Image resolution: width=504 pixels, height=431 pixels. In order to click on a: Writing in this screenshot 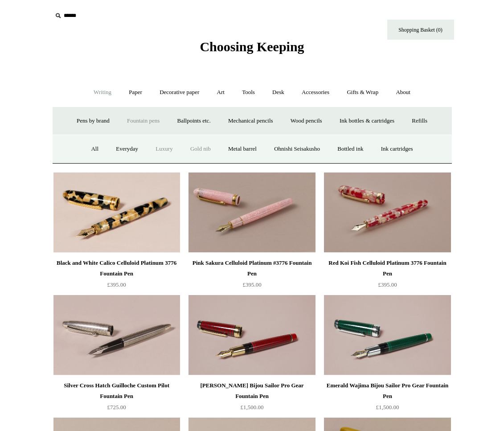, I will do `click(102, 92)`.